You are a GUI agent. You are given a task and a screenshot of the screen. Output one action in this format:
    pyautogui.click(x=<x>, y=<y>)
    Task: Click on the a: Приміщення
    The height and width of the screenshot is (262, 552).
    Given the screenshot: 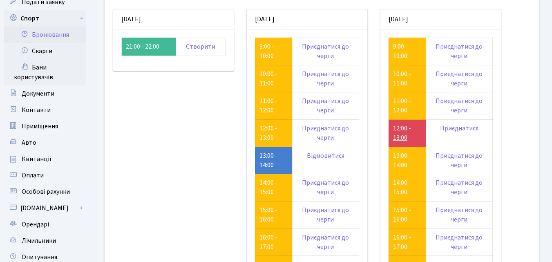 What is the action you would take?
    pyautogui.click(x=45, y=126)
    